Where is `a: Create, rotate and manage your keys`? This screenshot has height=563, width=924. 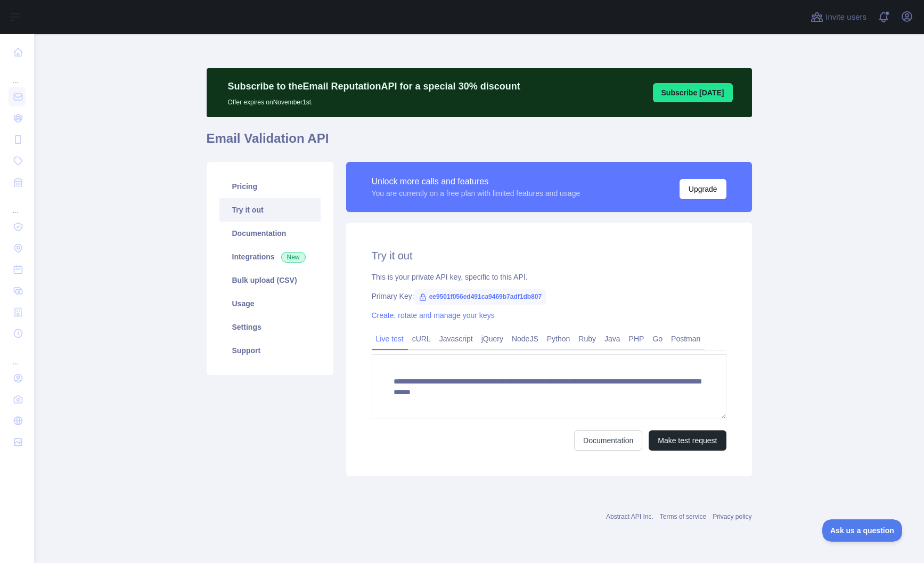
a: Create, rotate and manage your keys is located at coordinates (433, 315).